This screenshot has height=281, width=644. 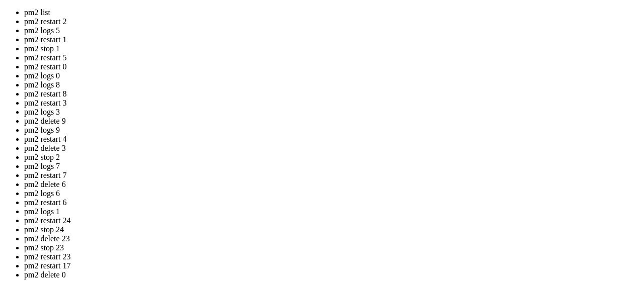 What do you see at coordinates (332, 85) in the screenshot?
I see `li: pm2 logs 8` at bounding box center [332, 85].